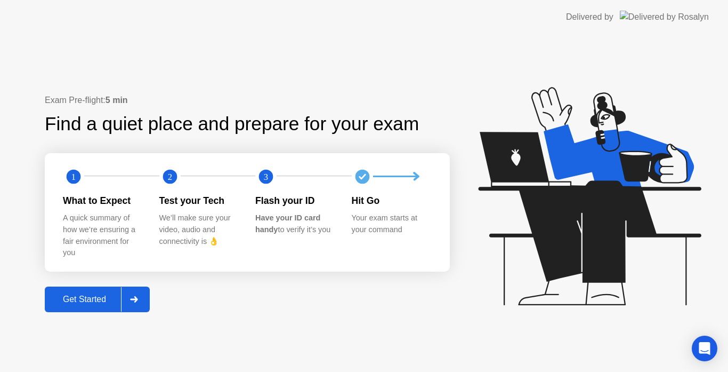 This screenshot has height=372, width=728. I want to click on div: Find a quiet place and prepare for your exam, so click(232, 124).